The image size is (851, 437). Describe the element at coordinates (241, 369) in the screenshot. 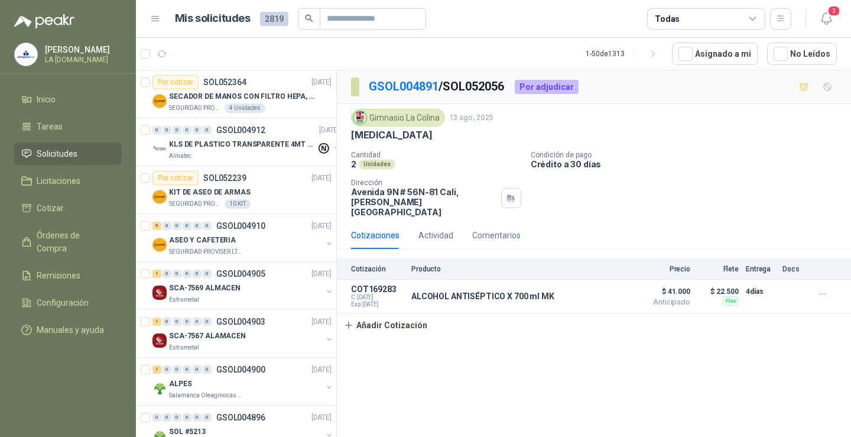

I see `p: GSOL004900` at that location.